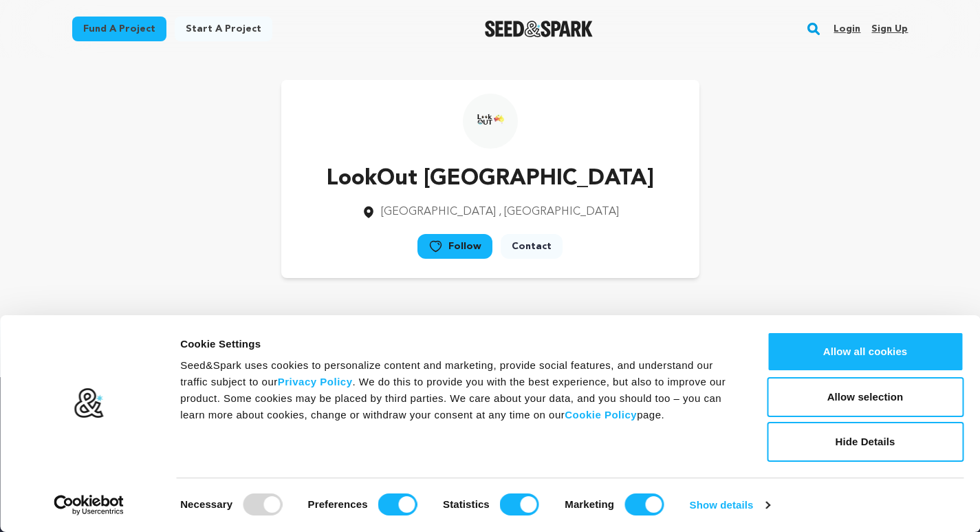  What do you see at coordinates (455, 246) in the screenshot?
I see `a: Follow` at bounding box center [455, 246].